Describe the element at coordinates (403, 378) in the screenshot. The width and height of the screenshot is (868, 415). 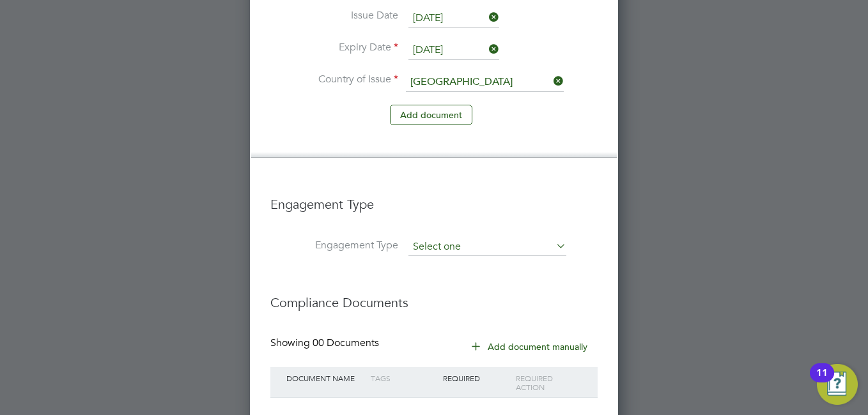
I see `div: Tags` at that location.